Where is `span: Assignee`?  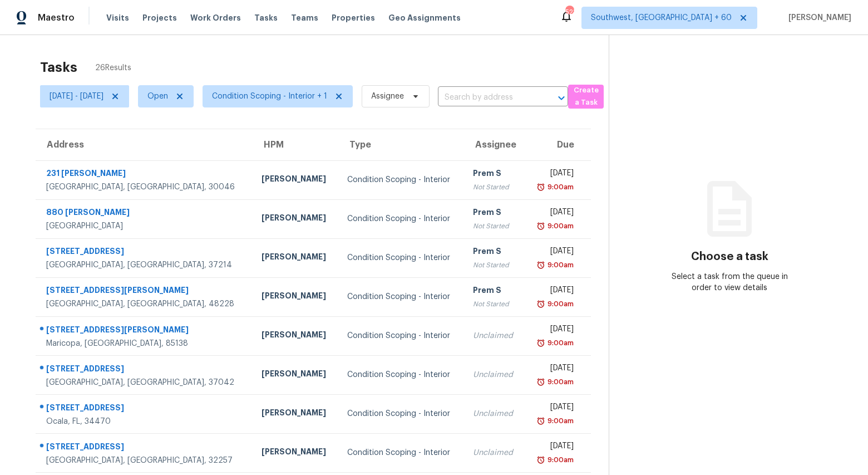
span: Assignee is located at coordinates (387, 96).